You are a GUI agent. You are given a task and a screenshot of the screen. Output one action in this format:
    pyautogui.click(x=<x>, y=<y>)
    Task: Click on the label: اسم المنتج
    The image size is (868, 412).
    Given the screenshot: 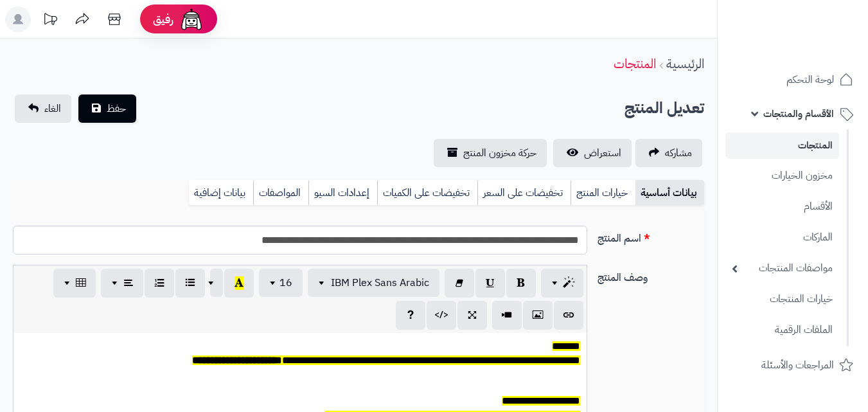 What is the action you would take?
    pyautogui.click(x=650, y=236)
    